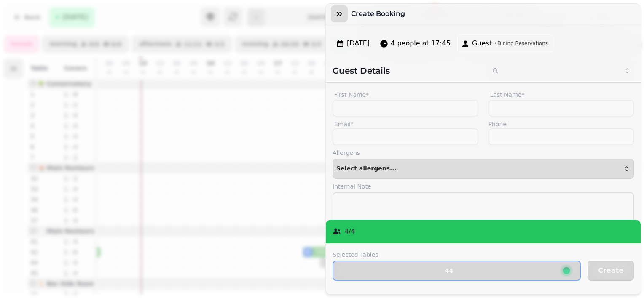  What do you see at coordinates (405, 124) in the screenshot?
I see `label: Email*` at bounding box center [405, 124].